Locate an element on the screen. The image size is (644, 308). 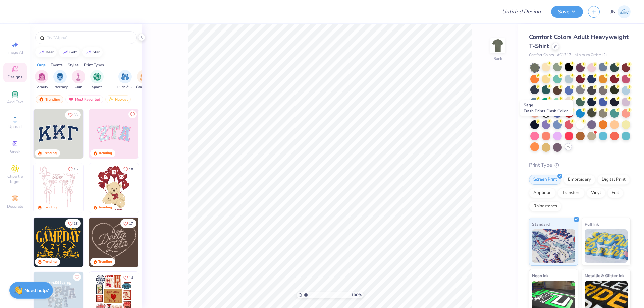
button: bear is located at coordinates (46, 52).